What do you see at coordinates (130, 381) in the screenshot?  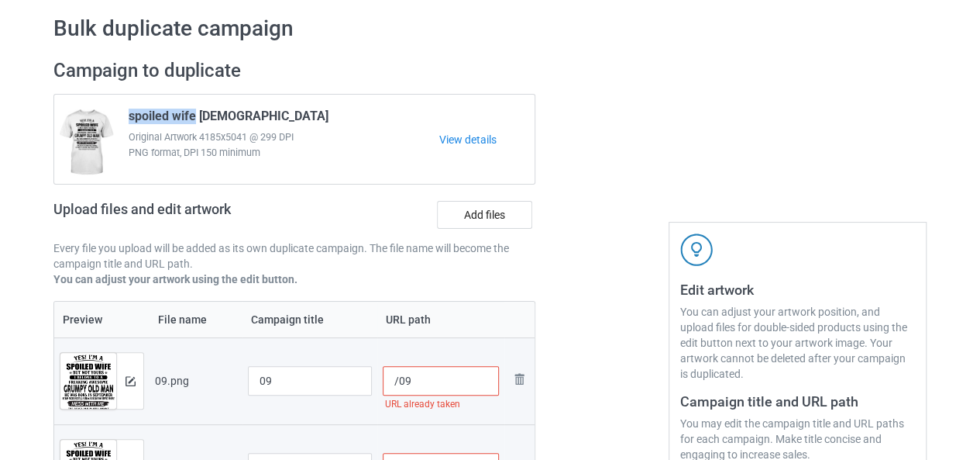 I see `img: svg+xml;base64,PD94bWwgdmVyc2lvbj0iMS4wIiBlbmNvZGluZz0iVVRGLTgiPz4KPHN2ZyB3aWR0aD0iMTRweCIgaGVpZ2...` at bounding box center [130, 381].